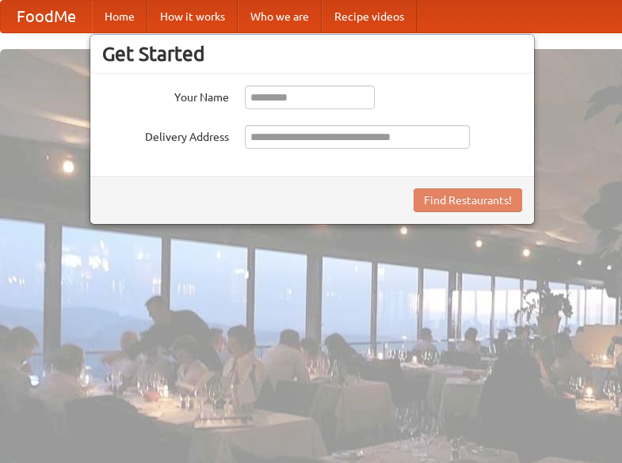 The height and width of the screenshot is (463, 622). I want to click on h3: Get Started, so click(312, 54).